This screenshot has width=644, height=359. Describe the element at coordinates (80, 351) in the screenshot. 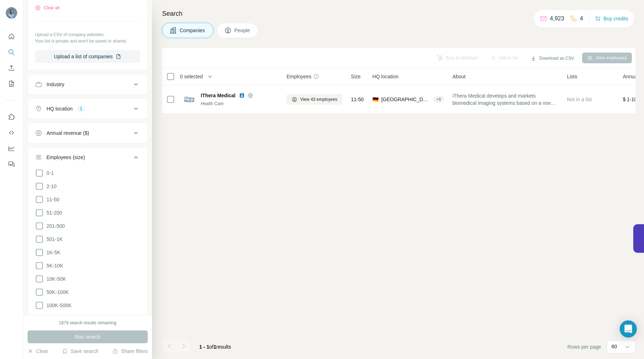

I see `button: Save search` at that location.